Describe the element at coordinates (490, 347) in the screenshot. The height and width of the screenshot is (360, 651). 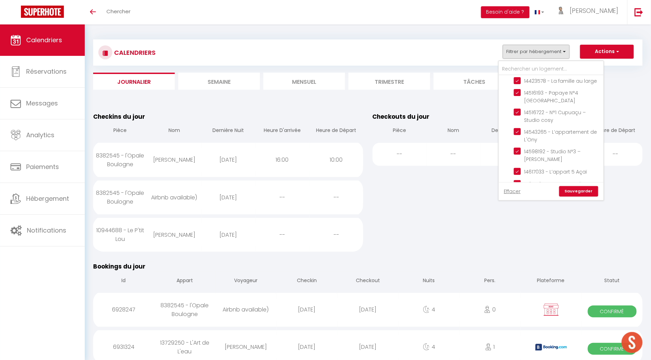
I see `div: 1` at that location.